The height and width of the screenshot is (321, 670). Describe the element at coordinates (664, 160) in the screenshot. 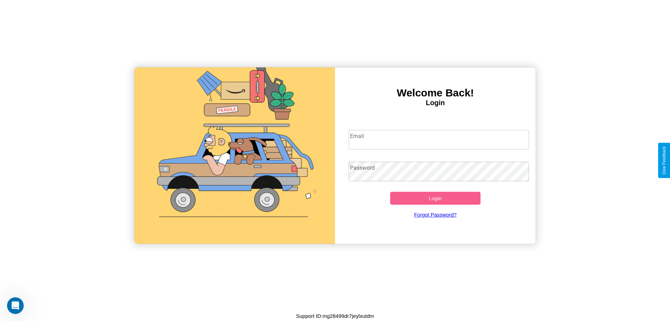

I see `div: Give Feedback` at that location.